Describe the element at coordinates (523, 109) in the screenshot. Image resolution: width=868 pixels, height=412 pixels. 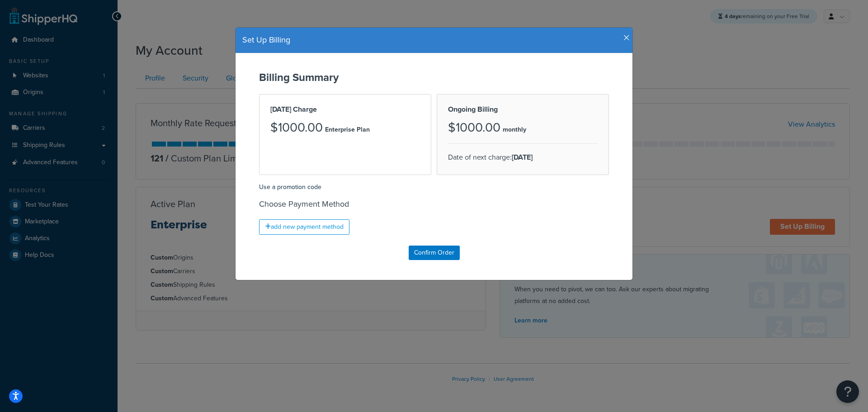
I see `h2: Ongoing Billing` at that location.